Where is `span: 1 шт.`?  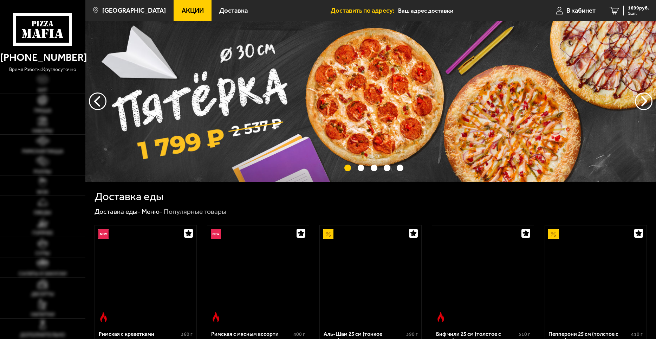
span: 1 шт. is located at coordinates (639, 13).